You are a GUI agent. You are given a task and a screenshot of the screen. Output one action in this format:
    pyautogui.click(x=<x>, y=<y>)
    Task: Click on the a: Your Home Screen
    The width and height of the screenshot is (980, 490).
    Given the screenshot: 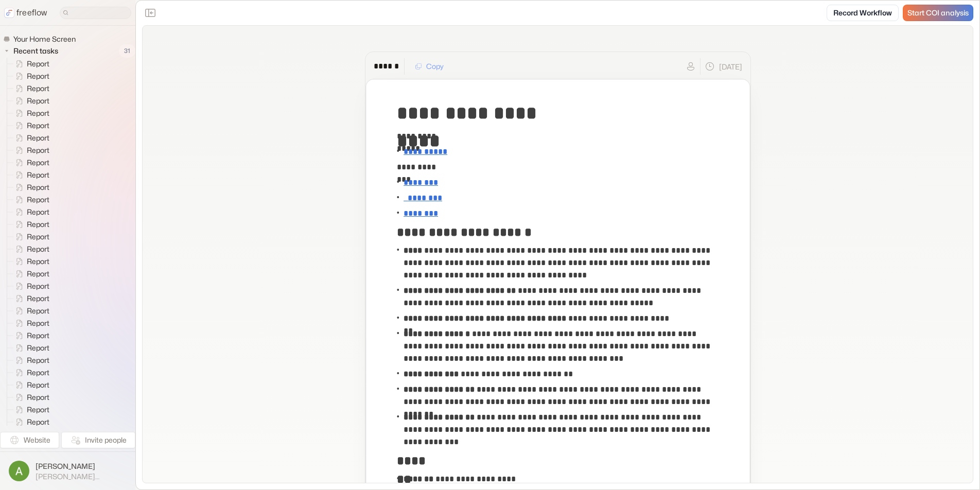 What is the action you would take?
    pyautogui.click(x=41, y=39)
    